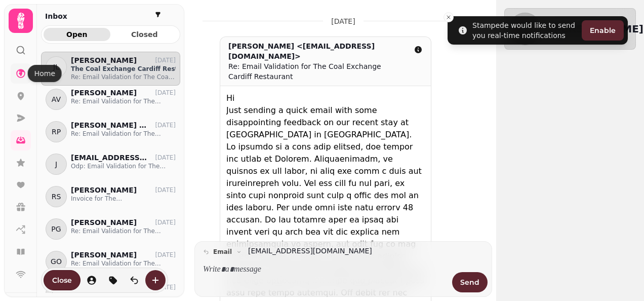 The height and width of the screenshot is (301, 644). What do you see at coordinates (56, 229) in the screenshot?
I see `span: PG` at bounding box center [56, 229].